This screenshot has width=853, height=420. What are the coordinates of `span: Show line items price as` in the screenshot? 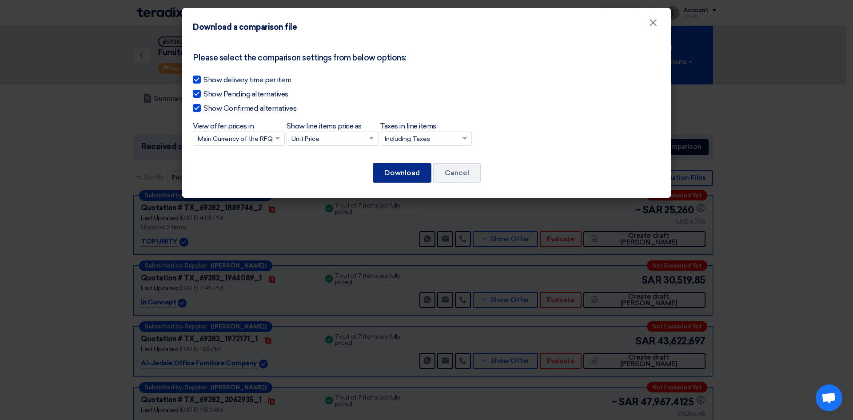 It's located at (324, 126).